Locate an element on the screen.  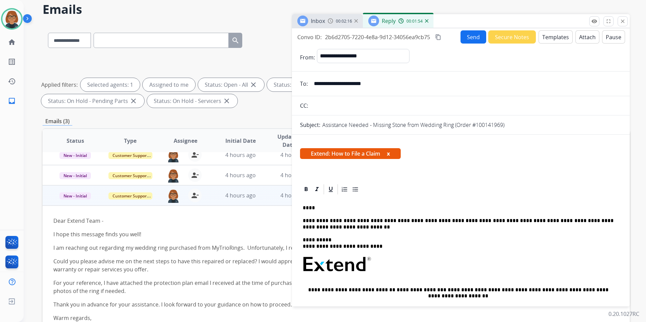
button: Templates is located at coordinates (555, 37).